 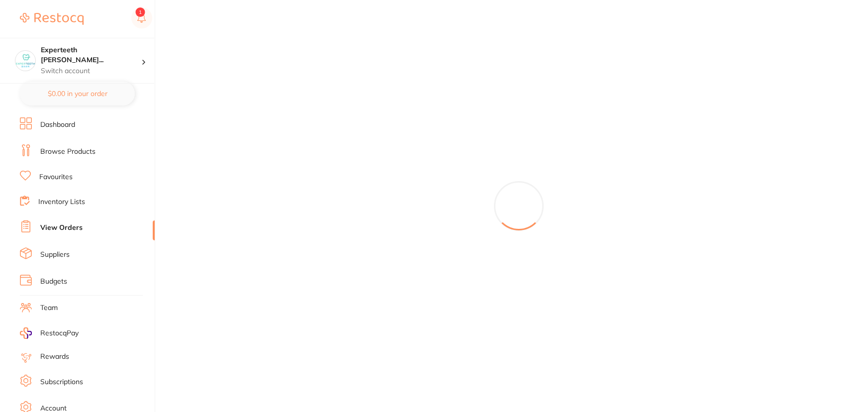 What do you see at coordinates (55, 356) in the screenshot?
I see `a: Rewards` at bounding box center [55, 356].